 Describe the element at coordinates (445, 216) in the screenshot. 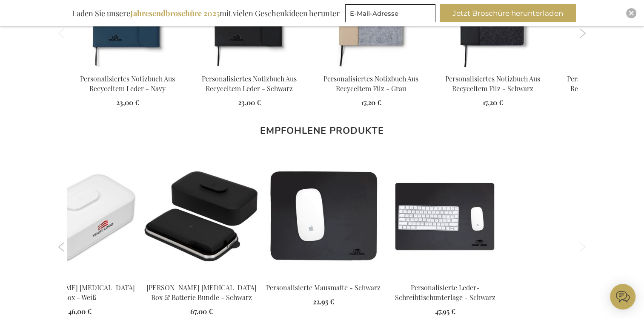

I see `img: Leather Desk Pad - Black` at that location.